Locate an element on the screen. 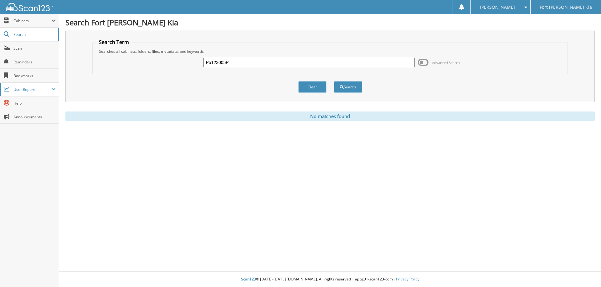 The image size is (601, 287). span: Bookmarks is located at coordinates (34, 76).